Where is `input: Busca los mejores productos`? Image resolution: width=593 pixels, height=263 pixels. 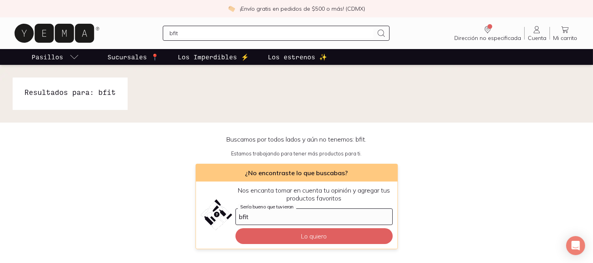 input: Busca los mejores productos is located at coordinates (271, 33).